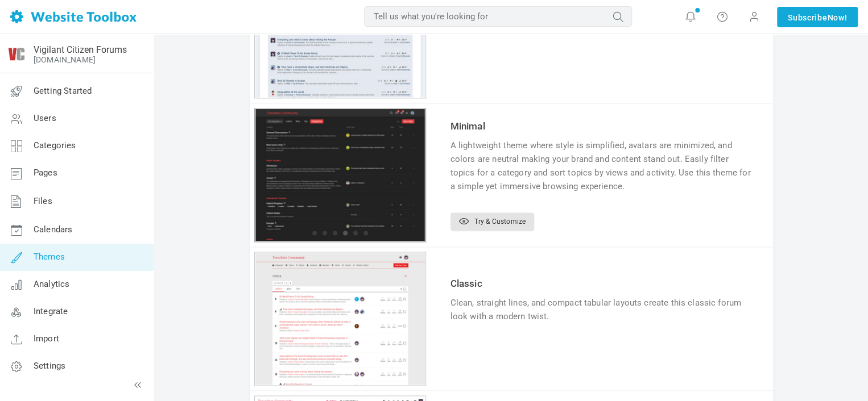 This screenshot has width=868, height=401. What do you see at coordinates (50, 366) in the screenshot?
I see `span: Settings` at bounding box center [50, 366].